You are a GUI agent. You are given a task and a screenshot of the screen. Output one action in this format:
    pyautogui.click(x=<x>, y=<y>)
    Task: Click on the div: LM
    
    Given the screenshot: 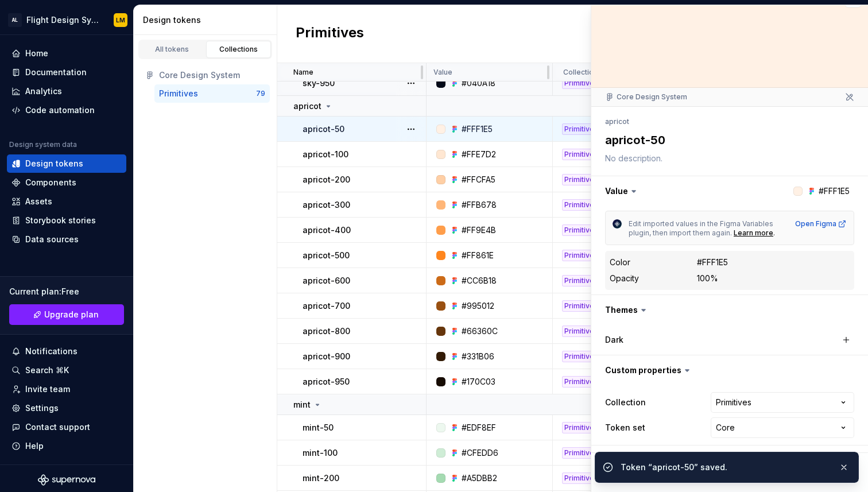 What is the action you would take?
    pyautogui.click(x=121, y=20)
    